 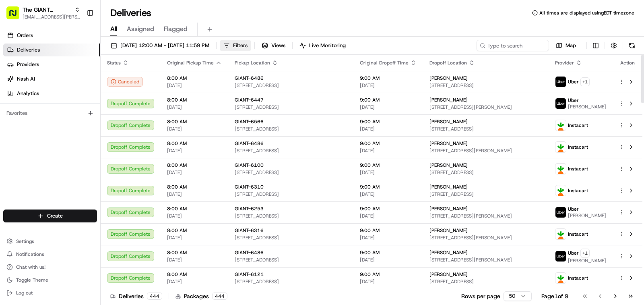 What do you see at coordinates (249, 274) in the screenshot?
I see `span: GIANT-6121` at bounding box center [249, 274].